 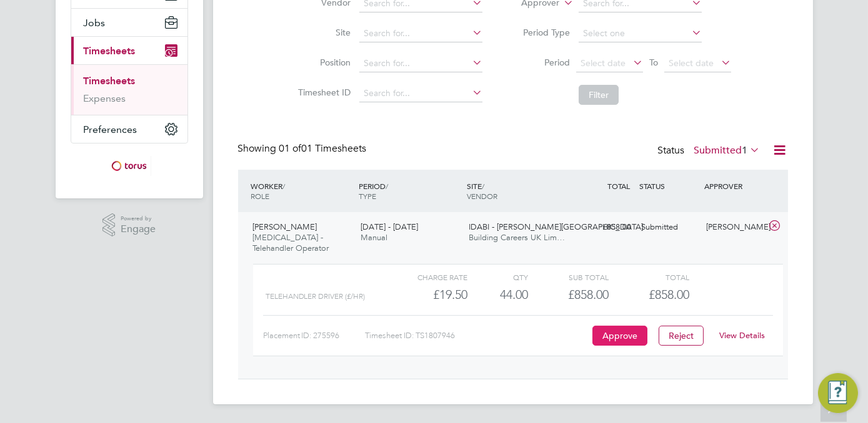 I want to click on span: ROLE, so click(x=260, y=196).